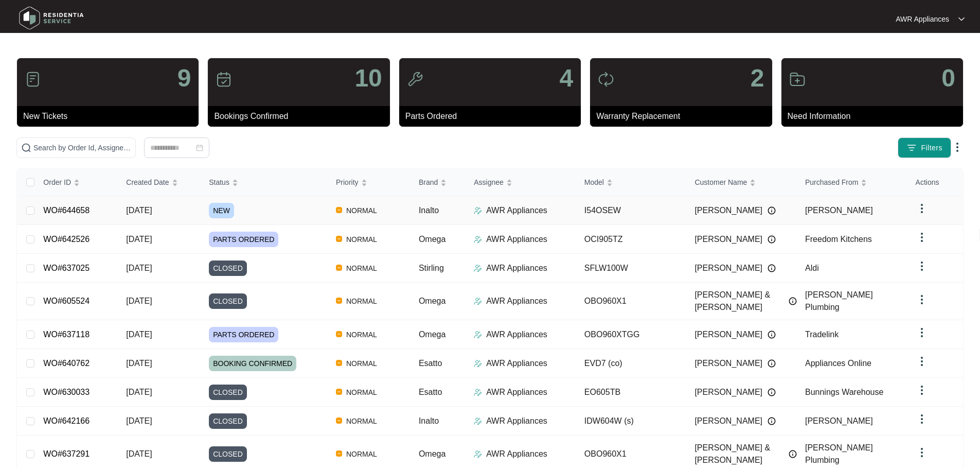  What do you see at coordinates (431, 268) in the screenshot?
I see `span: Stirling` at bounding box center [431, 268].